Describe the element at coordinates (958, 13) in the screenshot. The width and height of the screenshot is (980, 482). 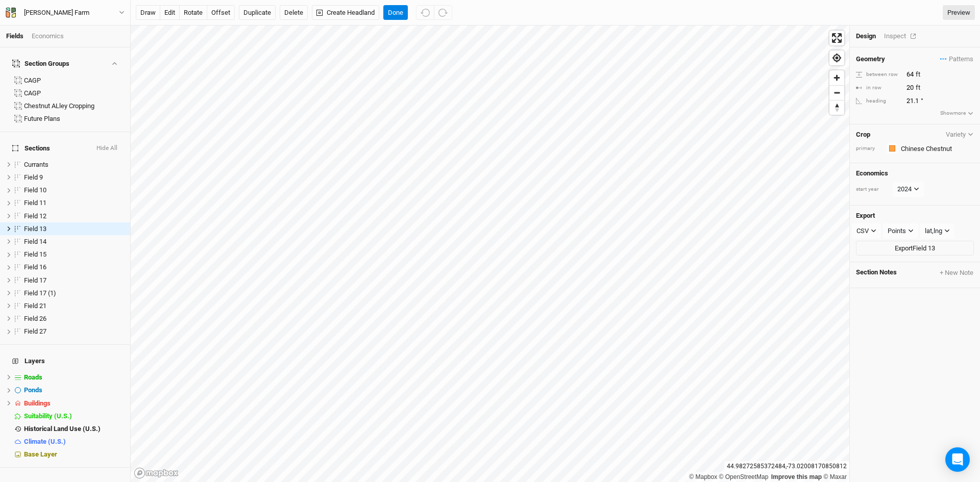
I see `a: Preview` at that location.